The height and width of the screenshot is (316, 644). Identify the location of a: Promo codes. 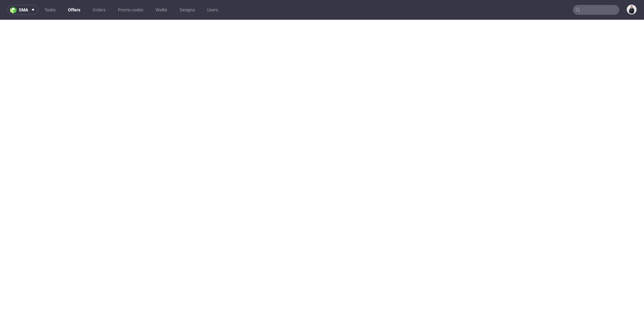
(131, 10).